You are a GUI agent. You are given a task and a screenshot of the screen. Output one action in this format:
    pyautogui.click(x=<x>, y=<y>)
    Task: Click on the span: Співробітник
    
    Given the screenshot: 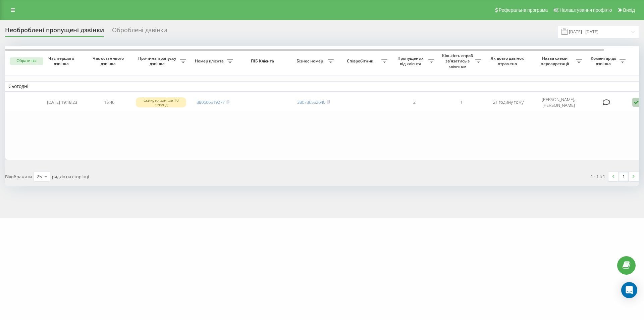 What is the action you would take?
    pyautogui.click(x=361, y=61)
    